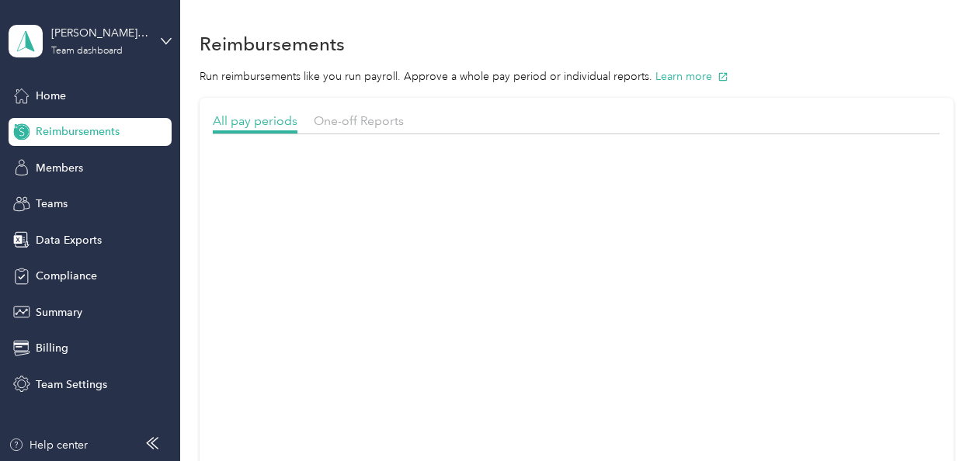 This screenshot has height=461, width=980. What do you see at coordinates (272, 43) in the screenshot?
I see `h1: Reimbursements` at bounding box center [272, 43].